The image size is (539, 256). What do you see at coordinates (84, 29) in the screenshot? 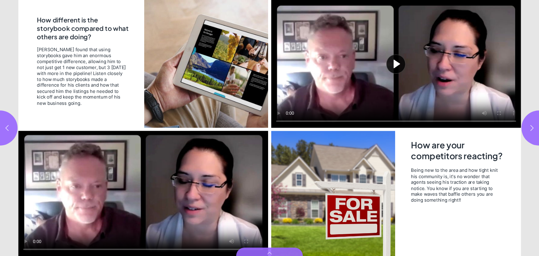
I see `h2: How different is the storybook compared to what others are doing?` at bounding box center [84, 29].